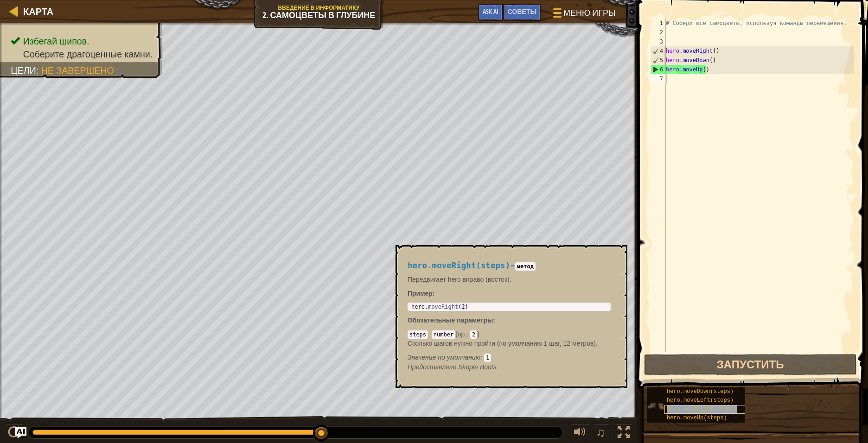  I want to click on span: Соберите драгоценные камни., so click(88, 54).